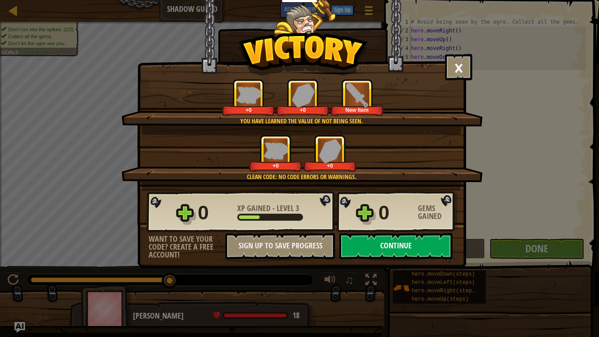 This screenshot has height=337, width=599. What do you see at coordinates (396, 246) in the screenshot?
I see `button: Continue` at bounding box center [396, 246].